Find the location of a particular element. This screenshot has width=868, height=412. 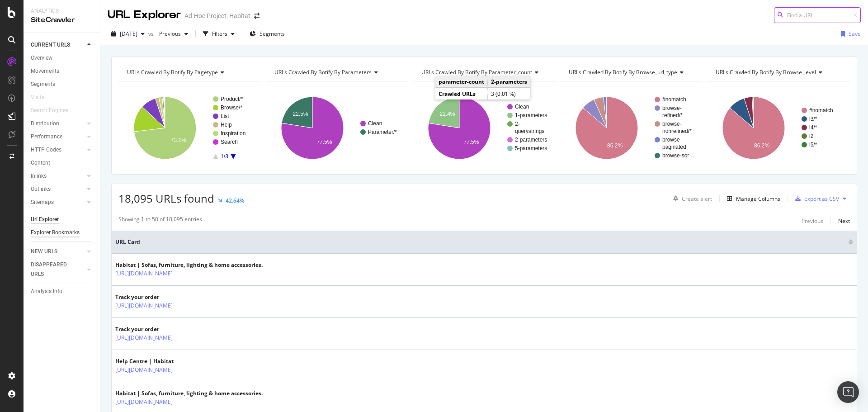

div: NEW URLS is located at coordinates (44, 251).